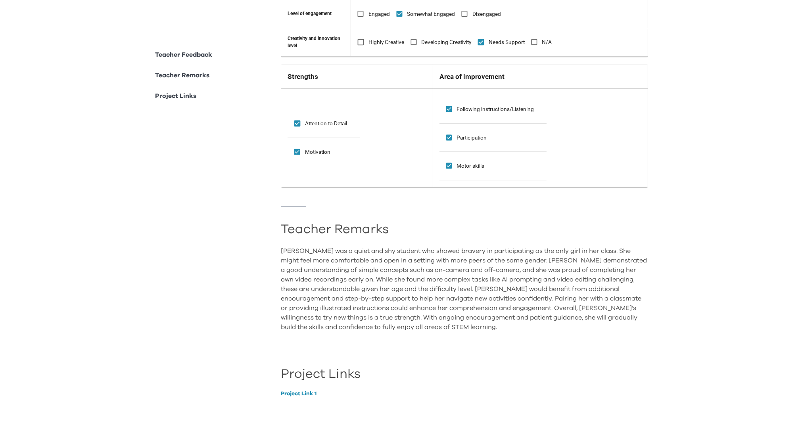  What do you see at coordinates (446, 42) in the screenshot?
I see `span: Developing Creativity` at bounding box center [446, 42].